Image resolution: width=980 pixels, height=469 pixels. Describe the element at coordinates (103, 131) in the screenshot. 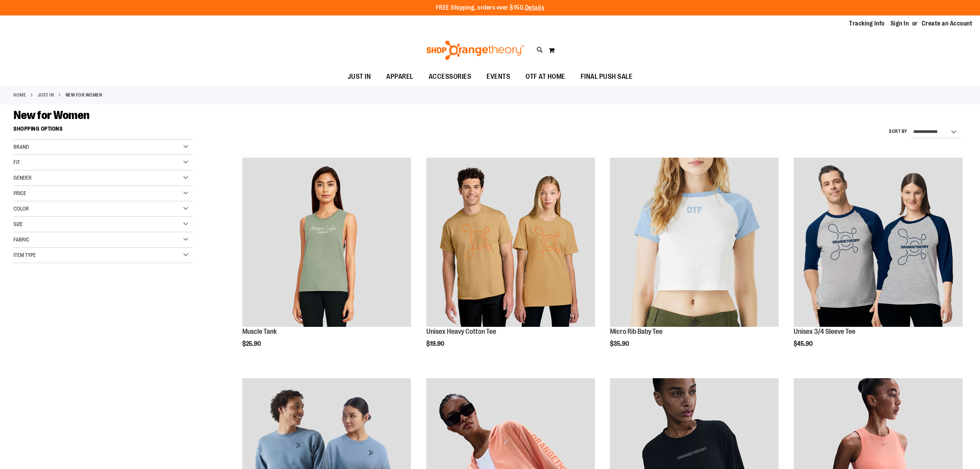

I see `strong: Shopping Options` at that location.